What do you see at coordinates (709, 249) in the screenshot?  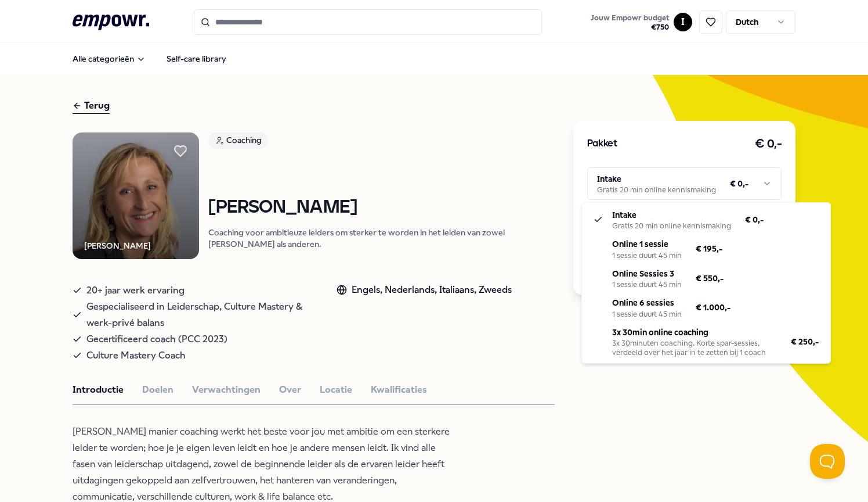 I see `span: € 195,-` at bounding box center [709, 249].